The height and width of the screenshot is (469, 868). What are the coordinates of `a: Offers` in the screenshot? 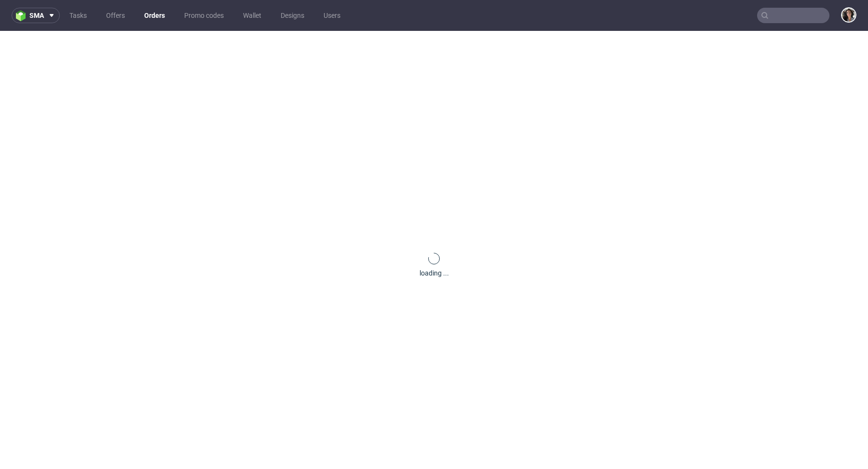 It's located at (115, 16).